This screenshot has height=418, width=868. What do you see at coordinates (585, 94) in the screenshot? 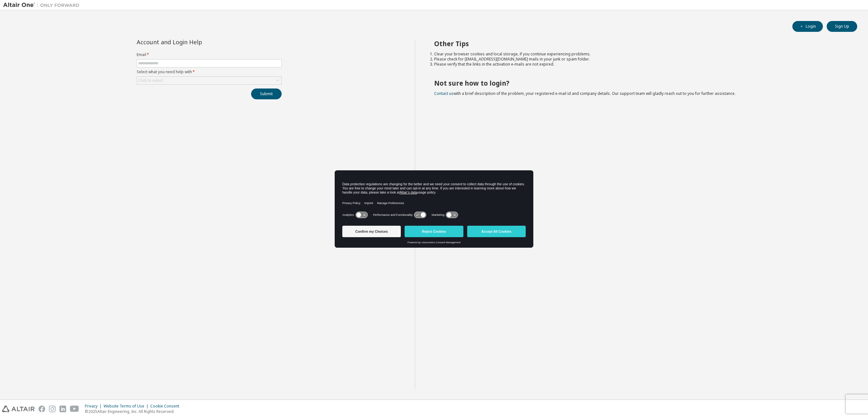
I see `span: with a brief description of the problem, your registered e-mail id and company details. Our suppo...` at bounding box center [585, 94].